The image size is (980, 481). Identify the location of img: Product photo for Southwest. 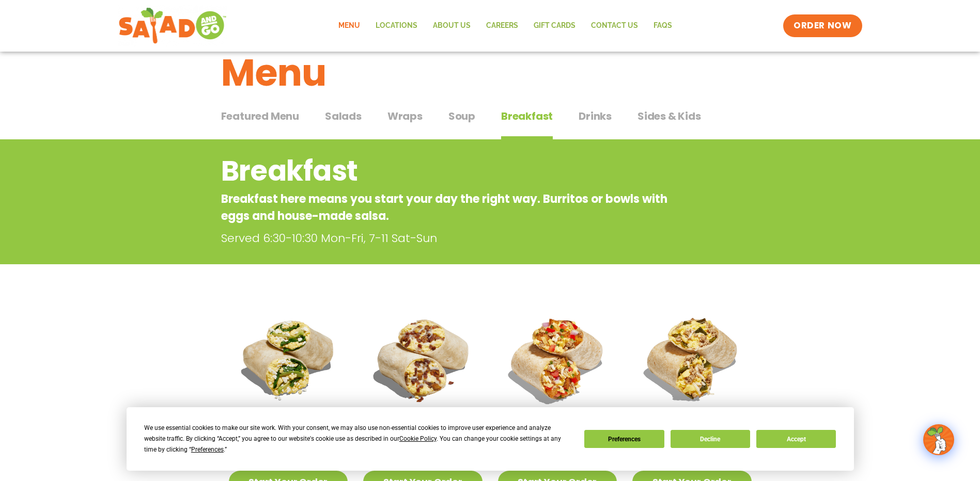
(692, 359).